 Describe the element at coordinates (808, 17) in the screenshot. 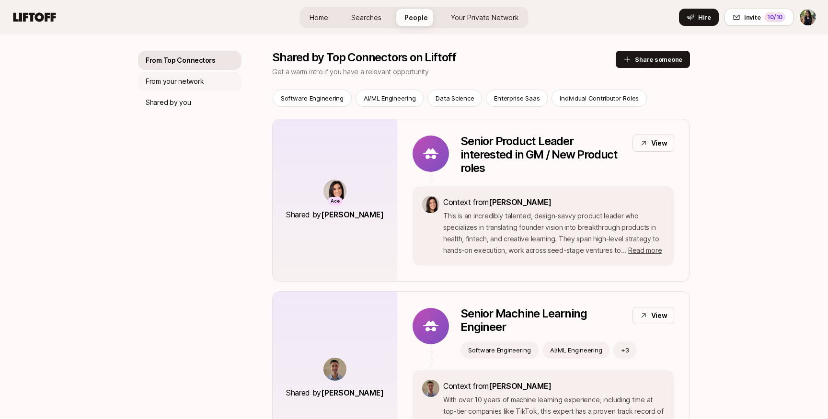

I see `img: Yesha Shah` at that location.